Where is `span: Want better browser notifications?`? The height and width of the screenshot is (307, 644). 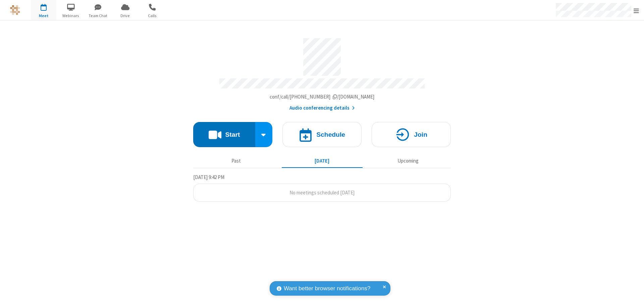
span: Want better browser notifications? is located at coordinates (327, 288).